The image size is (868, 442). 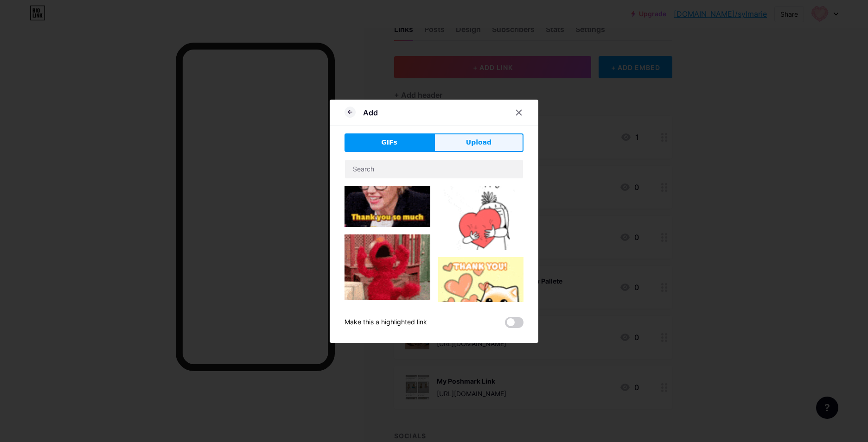 I want to click on span: GIFs, so click(x=389, y=143).